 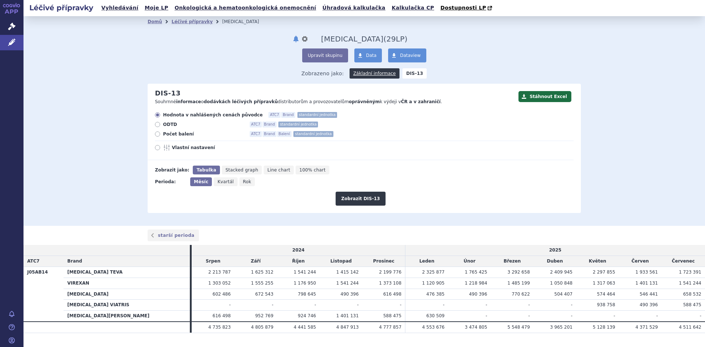 I want to click on span: 952 769, so click(x=264, y=316).